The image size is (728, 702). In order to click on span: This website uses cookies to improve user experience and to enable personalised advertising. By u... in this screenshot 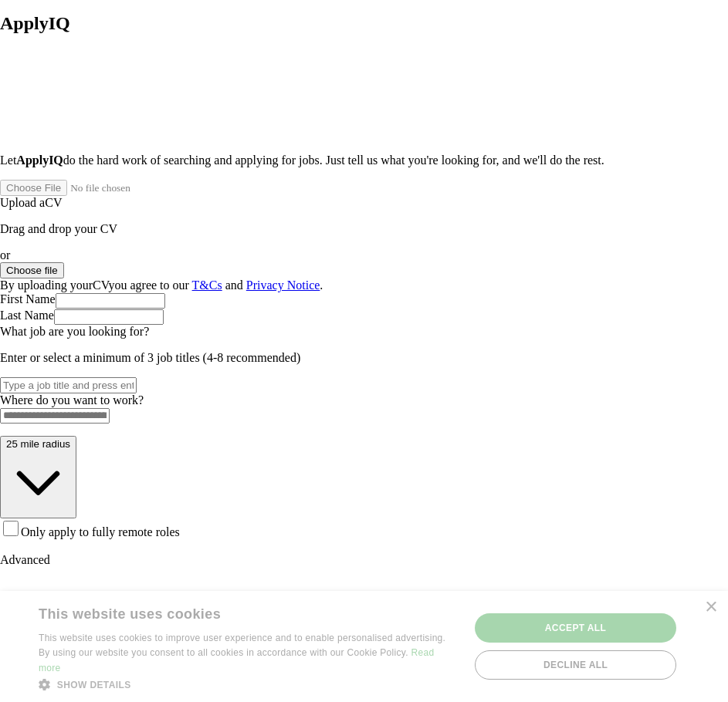, I will do `click(241, 646)`.